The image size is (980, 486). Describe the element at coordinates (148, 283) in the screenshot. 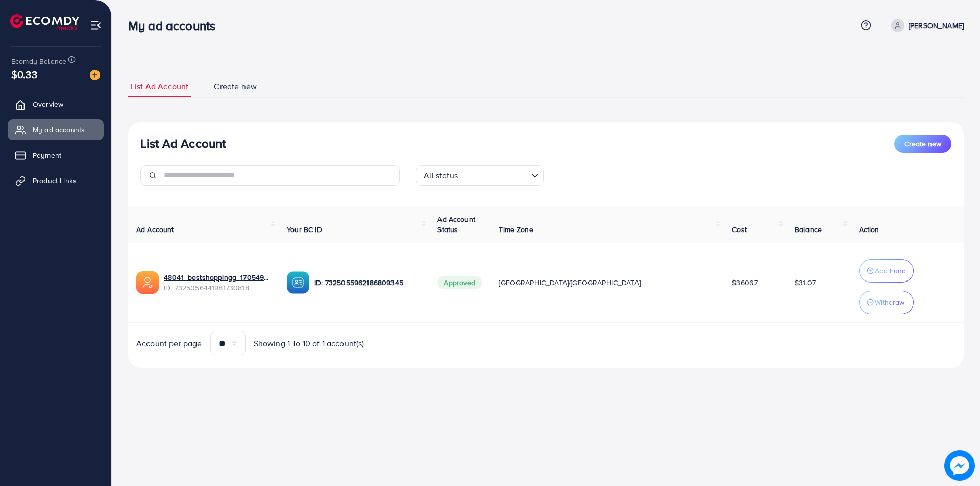

I see `img: ic-ads-acc.e4c84228.svg` at that location.